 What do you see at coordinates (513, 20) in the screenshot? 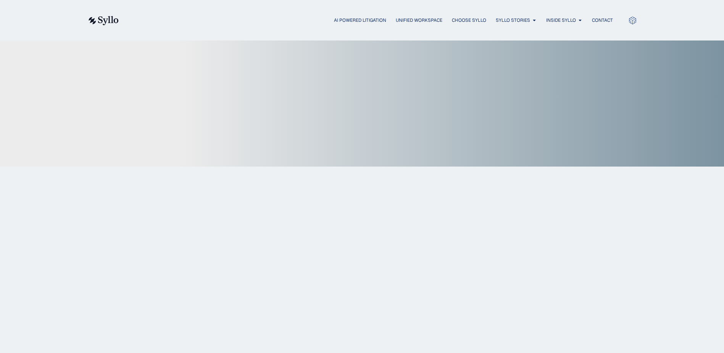
I see `a: Syllo Stories` at bounding box center [513, 20].